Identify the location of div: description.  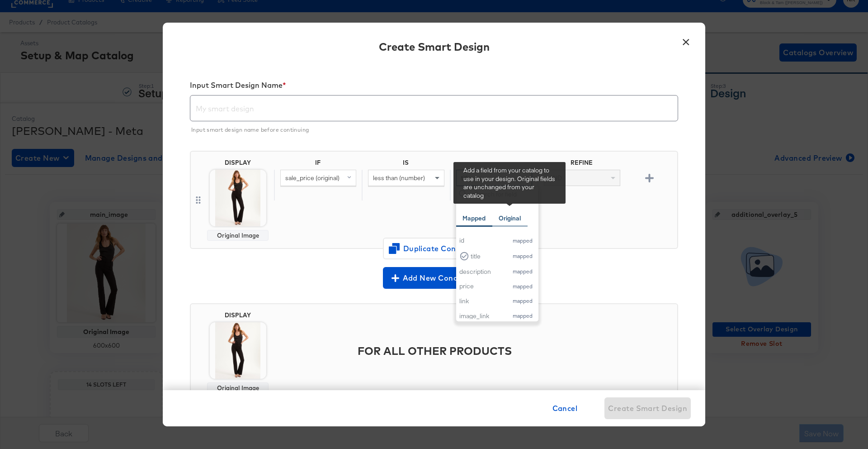
(481, 272).